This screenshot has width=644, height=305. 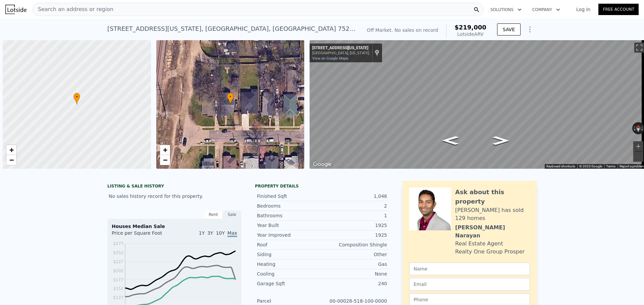 I want to click on tspan: $202, so click(x=118, y=271).